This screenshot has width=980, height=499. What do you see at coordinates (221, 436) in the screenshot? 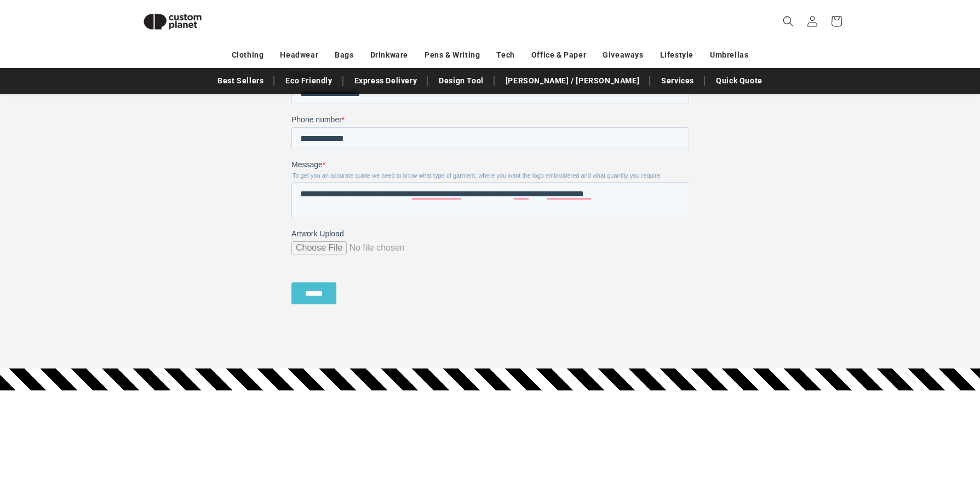
I see `h2: Quick links` at bounding box center [221, 436].